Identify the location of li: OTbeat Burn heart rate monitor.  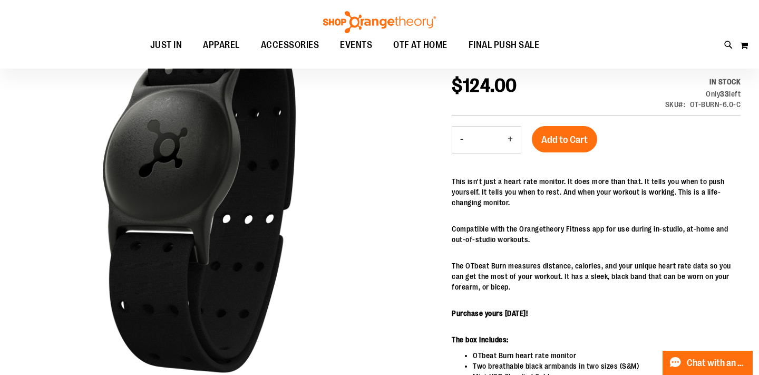
(607, 355).